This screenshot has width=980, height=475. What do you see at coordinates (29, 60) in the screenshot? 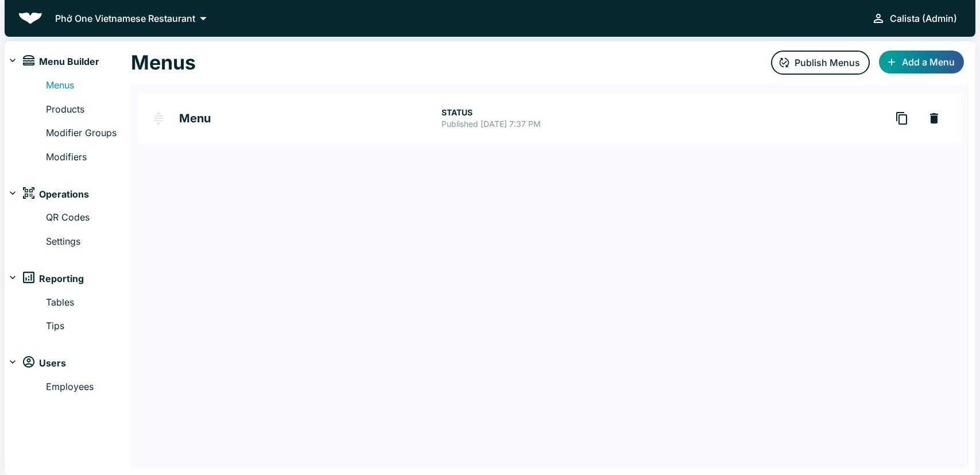
I see `img: menu` at bounding box center [29, 60].